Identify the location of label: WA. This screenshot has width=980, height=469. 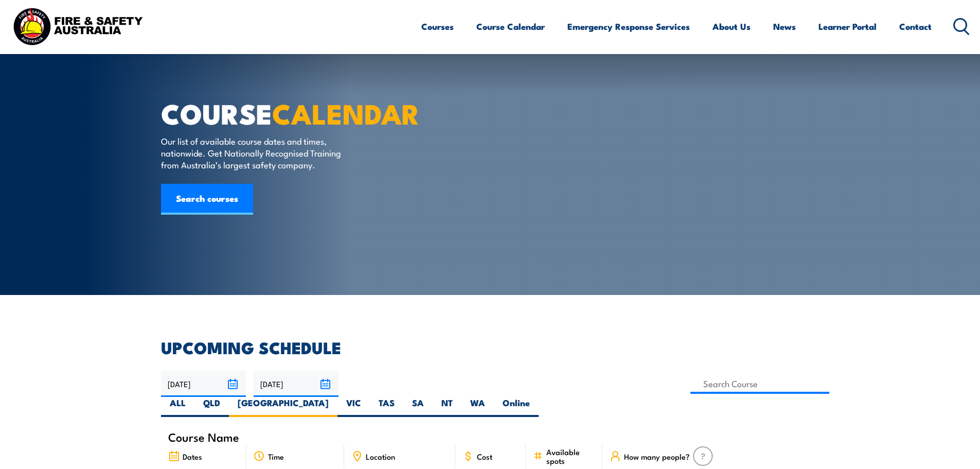
(477, 407).